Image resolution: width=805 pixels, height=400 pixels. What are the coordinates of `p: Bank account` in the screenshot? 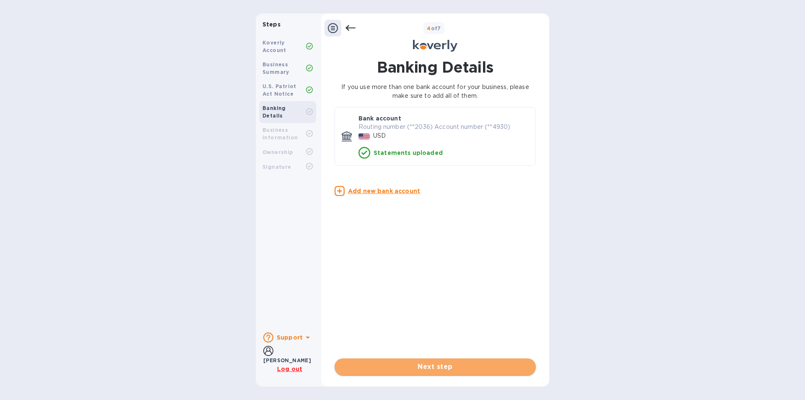 It's located at (380, 118).